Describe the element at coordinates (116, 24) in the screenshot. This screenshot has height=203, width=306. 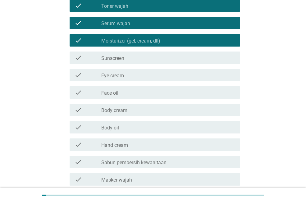
I see `label: Serum wajah` at that location.